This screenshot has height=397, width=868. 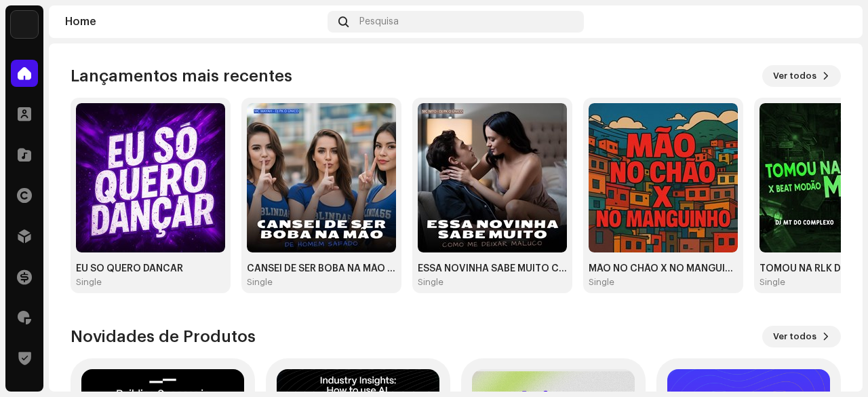 What do you see at coordinates (663, 269) in the screenshot?
I see `div: MÃO NO CHÃO X NO MANGUINHO` at bounding box center [663, 269].